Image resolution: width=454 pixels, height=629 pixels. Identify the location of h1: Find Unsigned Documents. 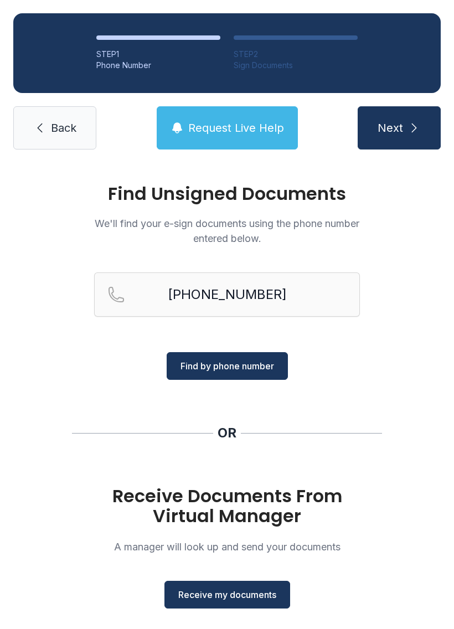
(227, 194).